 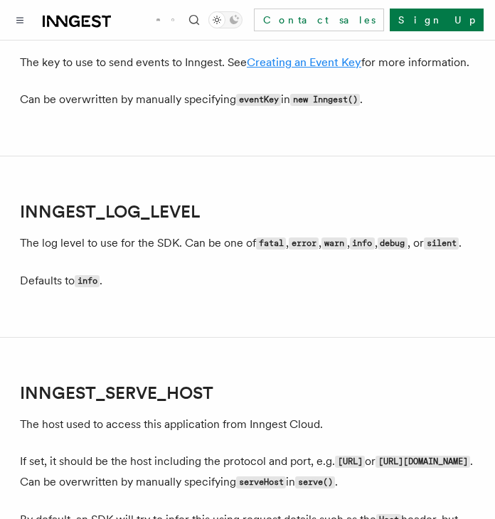 What do you see at coordinates (441, 243) in the screenshot?
I see `code: silent` at bounding box center [441, 243].